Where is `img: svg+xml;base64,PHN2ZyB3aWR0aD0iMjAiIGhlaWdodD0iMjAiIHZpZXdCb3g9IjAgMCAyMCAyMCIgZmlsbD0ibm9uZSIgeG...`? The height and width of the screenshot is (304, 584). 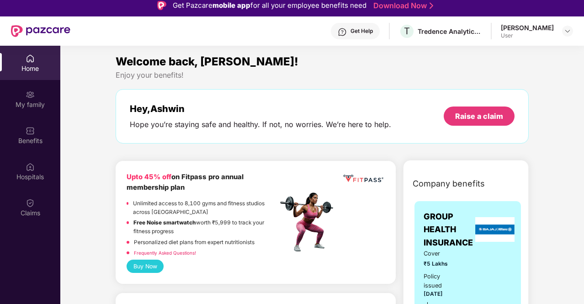
img: svg+xml;base64,PHN2ZyB3aWR0aD0iMjAiIGhlaWdodD0iMjAiIHZpZXdCb3g9IjAgMCAyMCAyMCIgZmlsbD0ibm9uZSIgeG... is located at coordinates (30, 95).